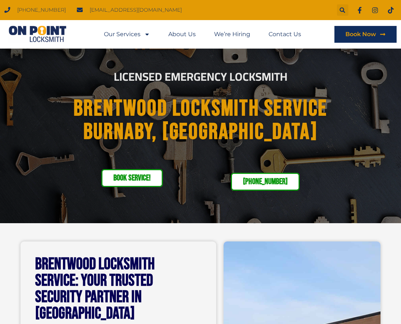 The image size is (401, 324). What do you see at coordinates (202, 34) in the screenshot?
I see `nav: Menu` at bounding box center [202, 34].